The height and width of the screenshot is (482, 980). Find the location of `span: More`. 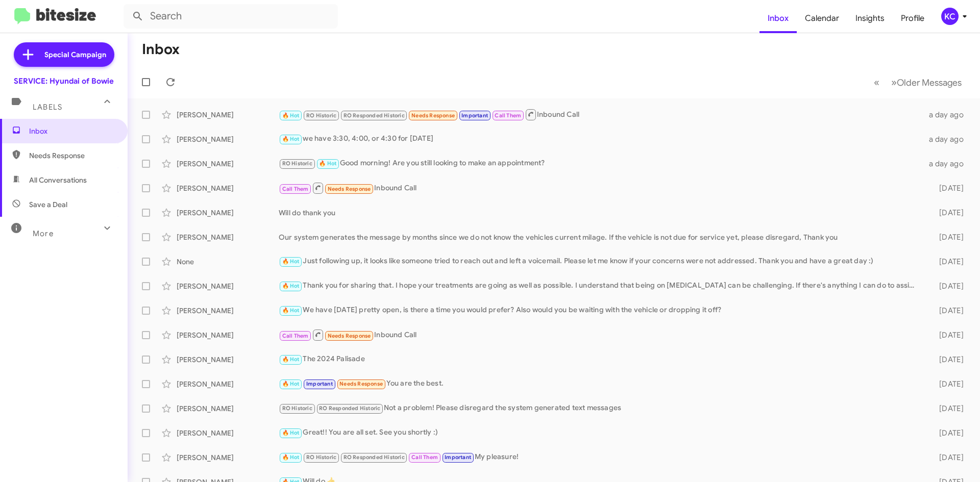

span: More is located at coordinates (43, 234).